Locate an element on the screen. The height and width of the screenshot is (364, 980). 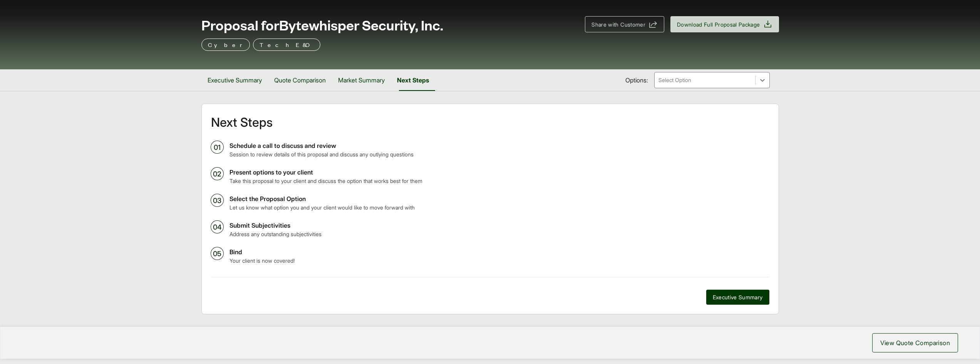
p: Session to review details of this proposal and discuss any outlying questions is located at coordinates (499, 154).